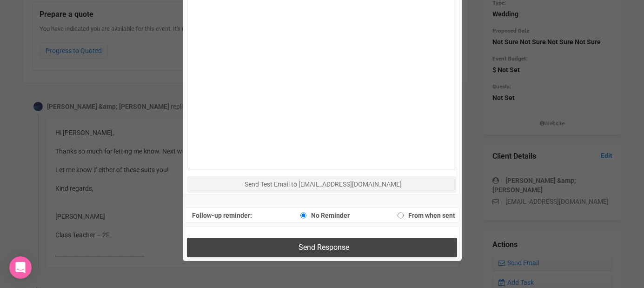 Image resolution: width=644 pixels, height=288 pixels. What do you see at coordinates (324, 247) in the screenshot?
I see `span: Send Response` at bounding box center [324, 247].